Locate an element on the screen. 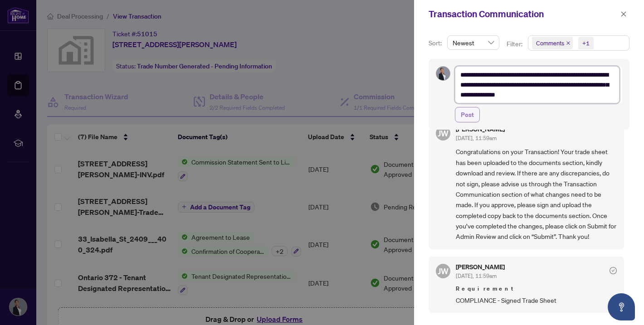 The height and width of the screenshot is (325, 644). button: Post is located at coordinates (467, 115).